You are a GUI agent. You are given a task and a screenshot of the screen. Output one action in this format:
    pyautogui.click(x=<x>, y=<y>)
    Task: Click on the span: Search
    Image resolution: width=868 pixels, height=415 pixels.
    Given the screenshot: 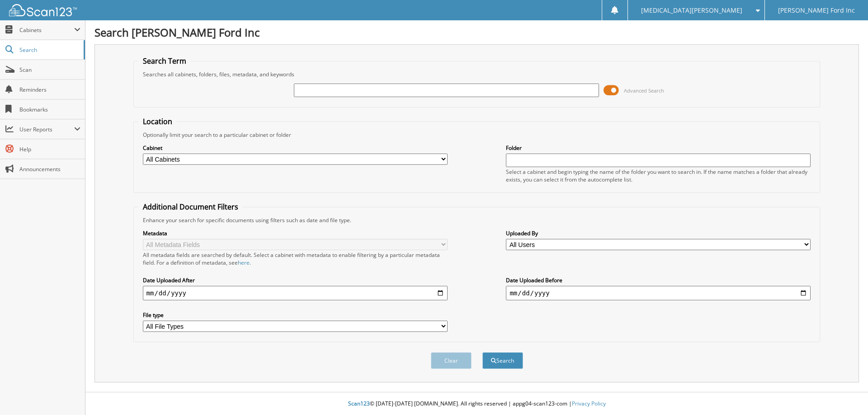 What is the action you would take?
    pyautogui.click(x=50, y=49)
    